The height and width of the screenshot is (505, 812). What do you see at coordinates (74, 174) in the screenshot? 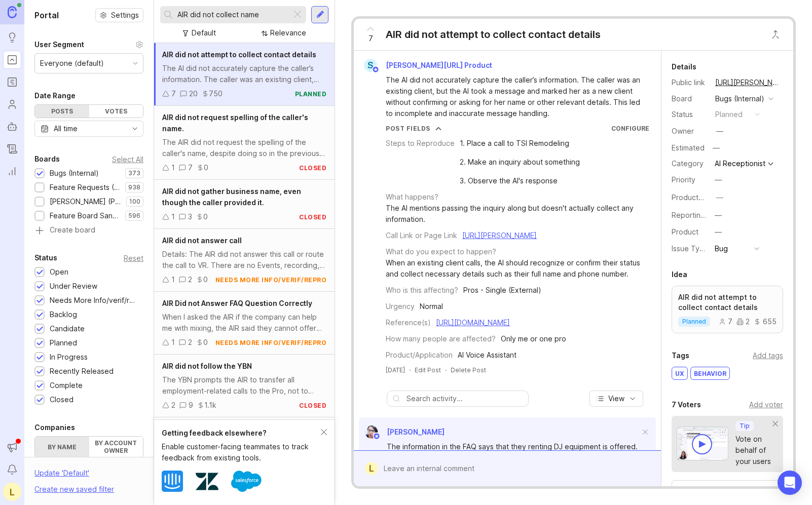
I see `div: Bugs (Internal)` at bounding box center [74, 174].